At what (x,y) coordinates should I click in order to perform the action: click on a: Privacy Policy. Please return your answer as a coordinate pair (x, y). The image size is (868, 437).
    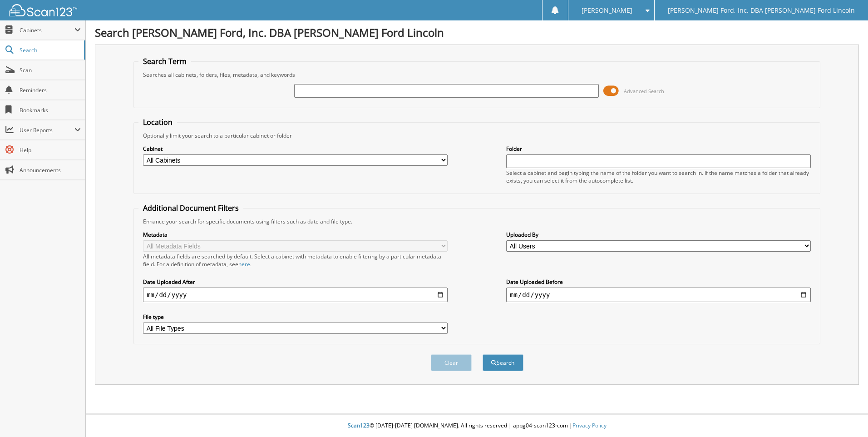
    Looking at the image, I should click on (589, 425).